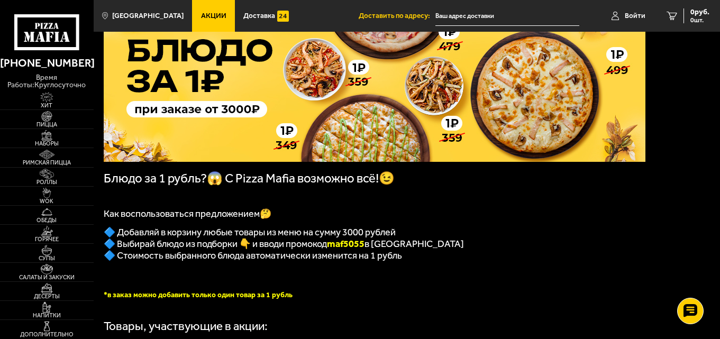 The width and height of the screenshot is (720, 339). Describe the element at coordinates (635, 16) in the screenshot. I see `span: Войти` at that location.